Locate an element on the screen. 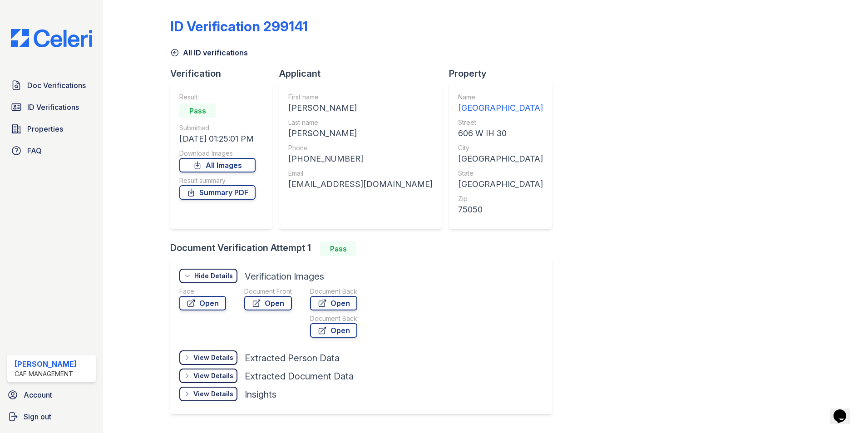  a: FAQ is located at coordinates (52, 151).